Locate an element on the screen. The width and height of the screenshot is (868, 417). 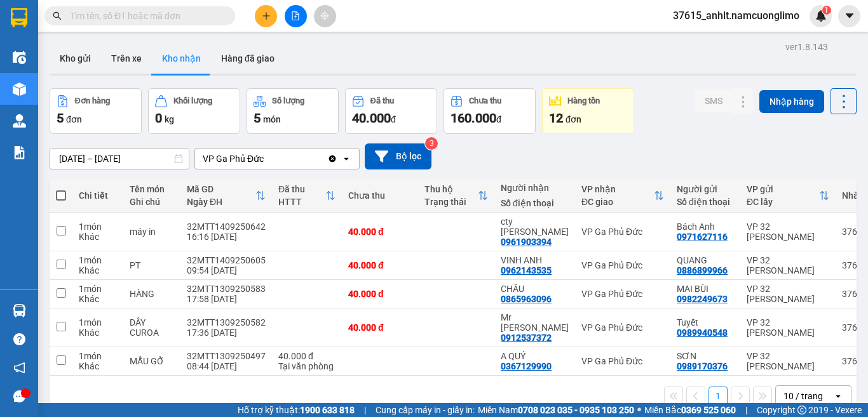
div: SƠN is located at coordinates (705, 356).